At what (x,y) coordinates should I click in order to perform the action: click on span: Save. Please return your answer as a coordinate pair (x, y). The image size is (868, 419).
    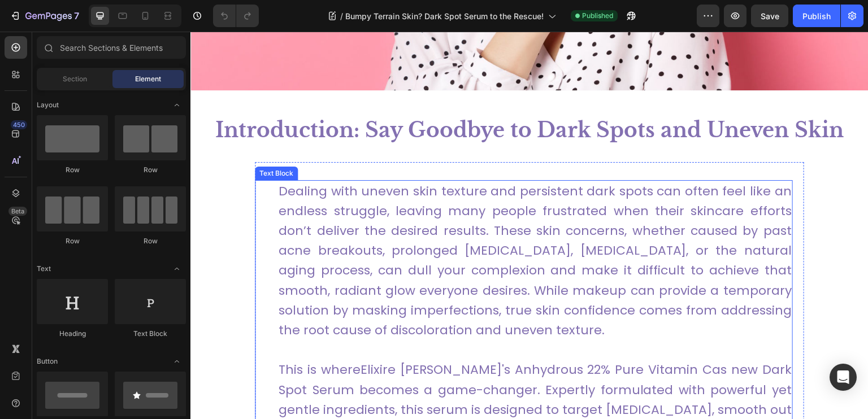
    Looking at the image, I should click on (770, 16).